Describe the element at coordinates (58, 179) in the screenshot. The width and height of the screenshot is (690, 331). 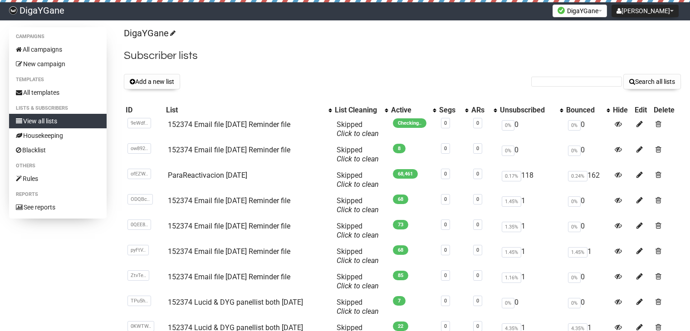
I see `a: Rules` at that location.